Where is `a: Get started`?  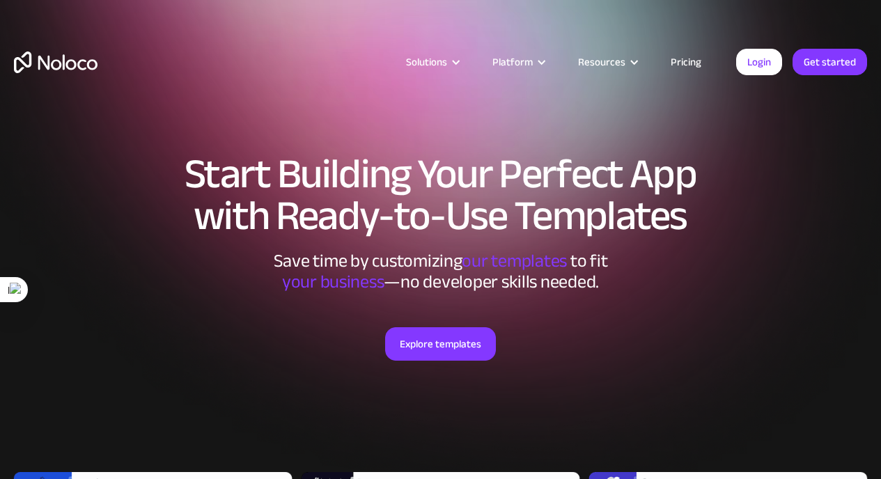 a: Get started is located at coordinates (830, 62).